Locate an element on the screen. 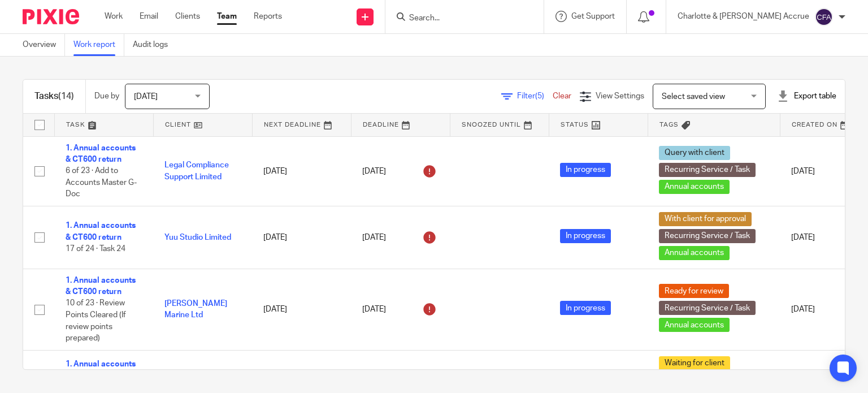  span: 10 of 23 · Review Points Cleared (If review points prepared) is located at coordinates (96, 322).